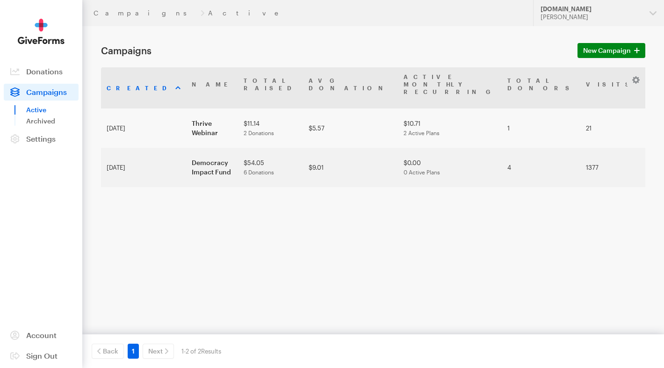 Image resolution: width=664 pixels, height=368 pixels. What do you see at coordinates (41, 139) in the screenshot?
I see `a: Settings` at bounding box center [41, 139].